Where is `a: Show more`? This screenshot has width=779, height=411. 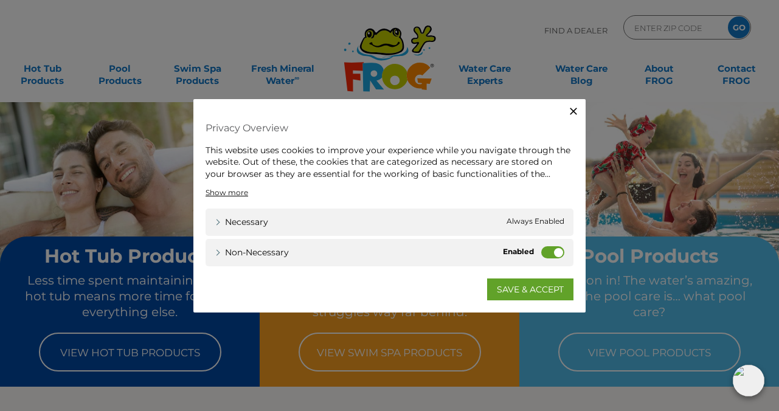
a: Show more is located at coordinates (227, 193).